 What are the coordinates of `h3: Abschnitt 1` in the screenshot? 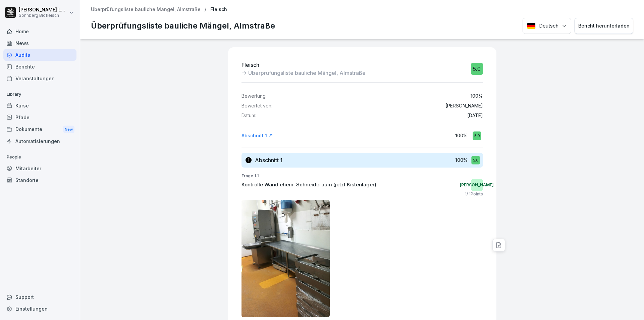 It's located at (269, 160).